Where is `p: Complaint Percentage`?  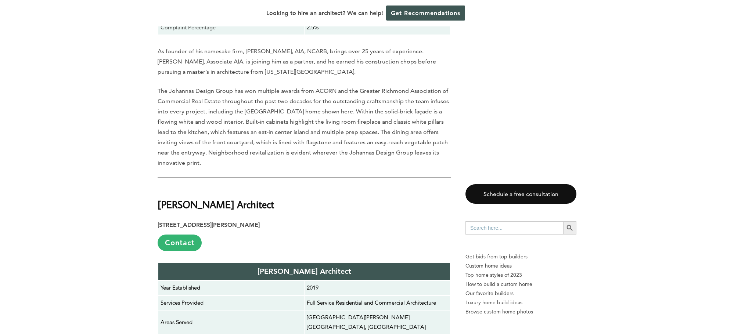 p: Complaint Percentage is located at coordinates (231, 28).